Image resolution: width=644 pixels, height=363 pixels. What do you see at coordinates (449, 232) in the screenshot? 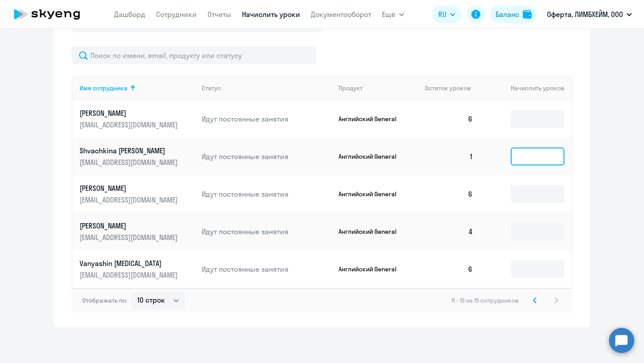
I see `td: 4` at bounding box center [449, 232].